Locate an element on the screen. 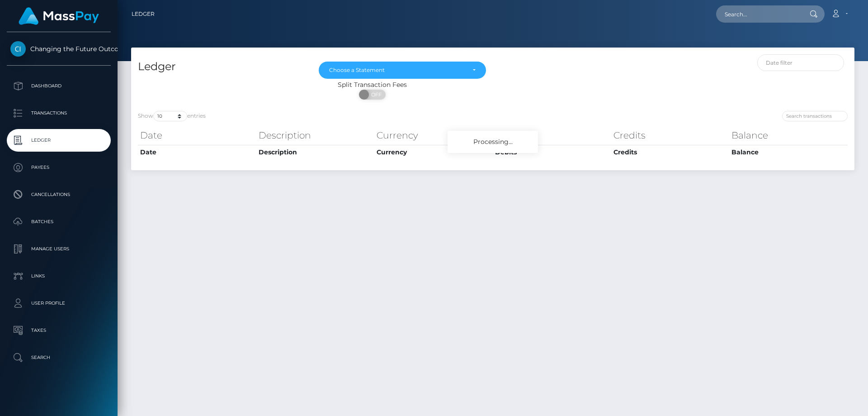 Image resolution: width=868 pixels, height=416 pixels. p: Batches is located at coordinates (59, 222).